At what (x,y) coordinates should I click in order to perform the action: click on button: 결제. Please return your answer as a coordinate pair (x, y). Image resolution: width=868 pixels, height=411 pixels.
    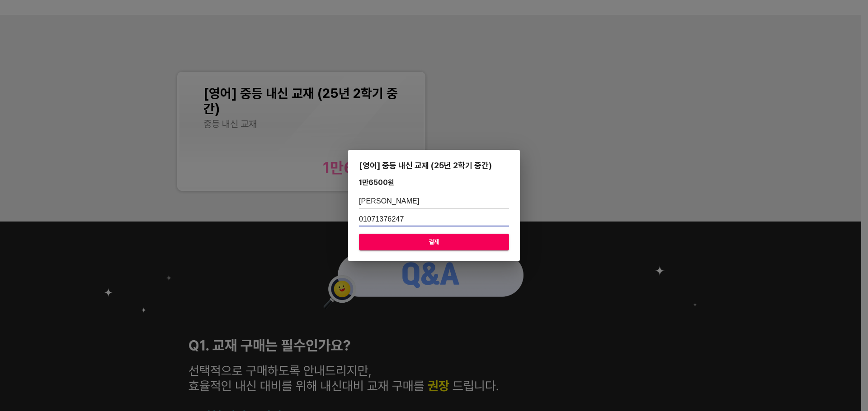
    Looking at the image, I should click on (434, 242).